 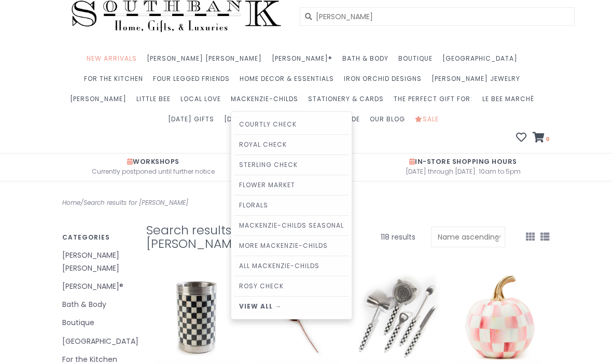 What do you see at coordinates (398, 317) in the screenshot?
I see `img: MacKenzie-Childs Bar Tool Set - Courtly Check` at bounding box center [398, 317].